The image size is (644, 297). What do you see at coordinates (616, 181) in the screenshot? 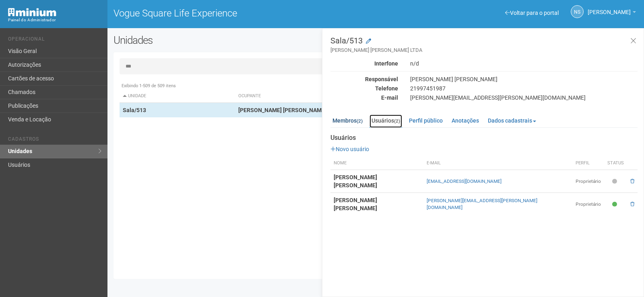
I see `span: Pendente` at bounding box center [616, 181].